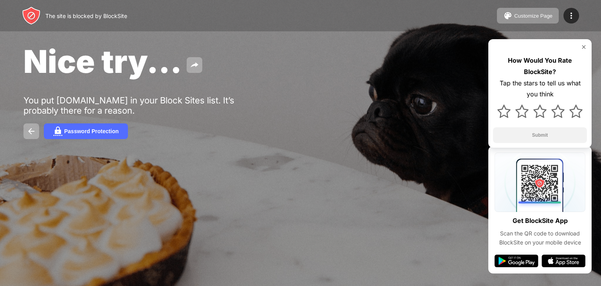 This screenshot has height=286, width=601. I want to click on div: Tap the stars to tell us what you think, so click(540, 89).